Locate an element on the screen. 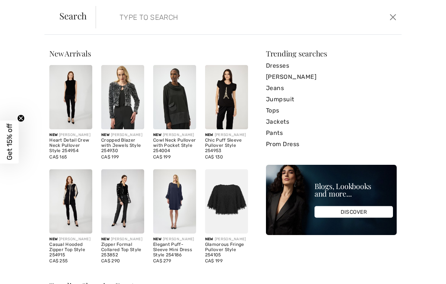 Image resolution: width=446 pixels, height=284 pixels. img: Casual Hooded Zipper Top Style 254915. Black/Champagne is located at coordinates (71, 201).